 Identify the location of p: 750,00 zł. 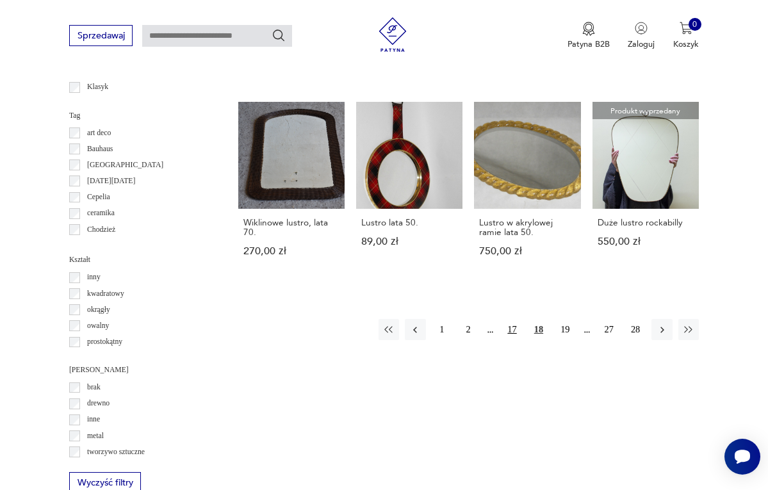
(527, 251).